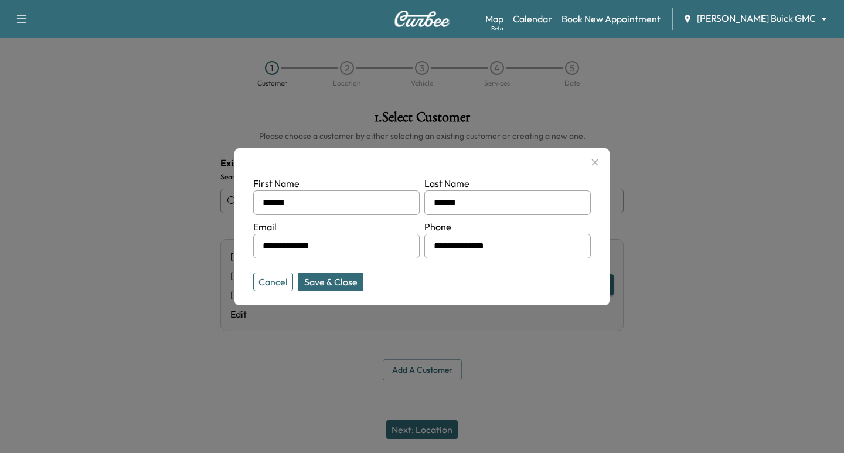 The width and height of the screenshot is (844, 453). I want to click on a: MapBeta, so click(494, 19).